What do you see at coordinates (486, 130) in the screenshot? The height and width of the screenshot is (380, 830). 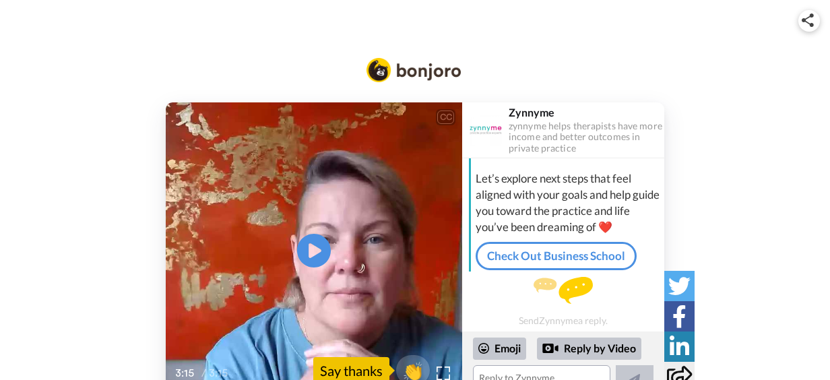 I see `img: Profile Image` at bounding box center [486, 130].